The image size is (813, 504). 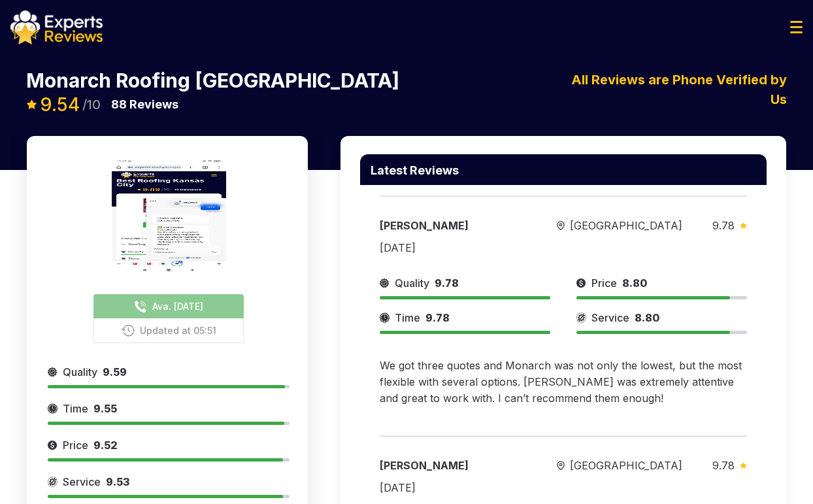 I want to click on img: Menu Icon, so click(x=797, y=27).